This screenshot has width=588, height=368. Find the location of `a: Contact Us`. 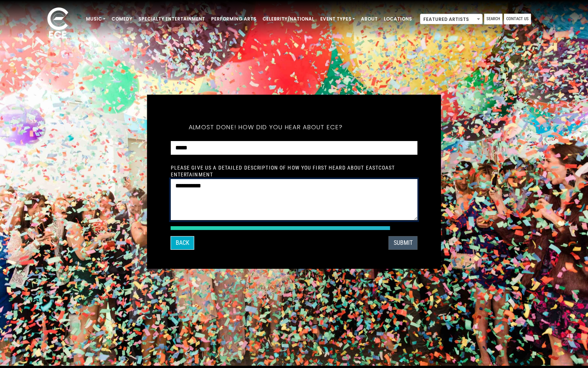

a: Contact Us is located at coordinates (517, 19).